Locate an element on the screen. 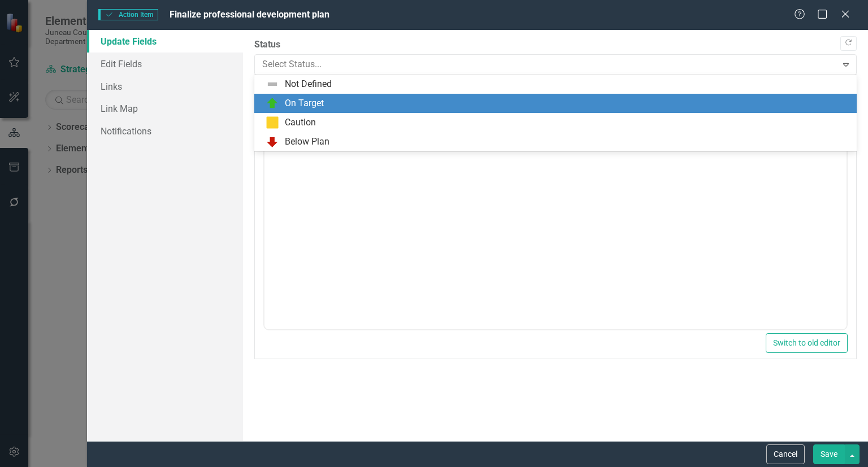 The height and width of the screenshot is (467, 868). button: Cancel is located at coordinates (785, 454).